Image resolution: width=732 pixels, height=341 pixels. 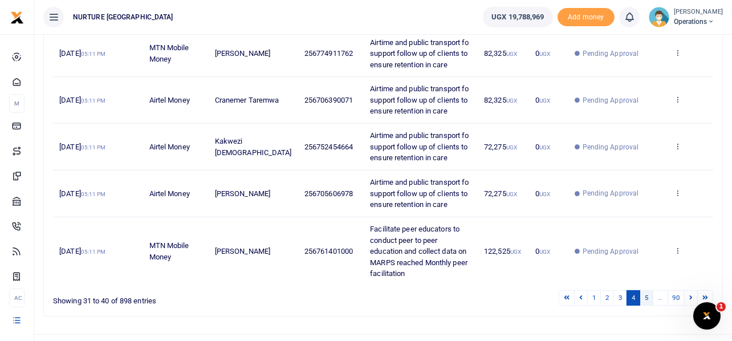 What do you see at coordinates (621, 298) in the screenshot?
I see `a: 3` at bounding box center [621, 298].